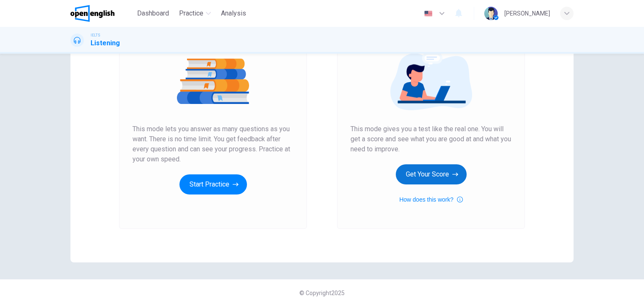  What do you see at coordinates (195, 14) in the screenshot?
I see `button: Practice` at bounding box center [195, 14].